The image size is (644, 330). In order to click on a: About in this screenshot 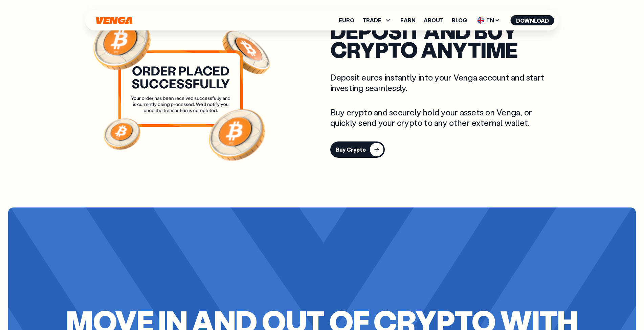, I will do `click(433, 20)`.